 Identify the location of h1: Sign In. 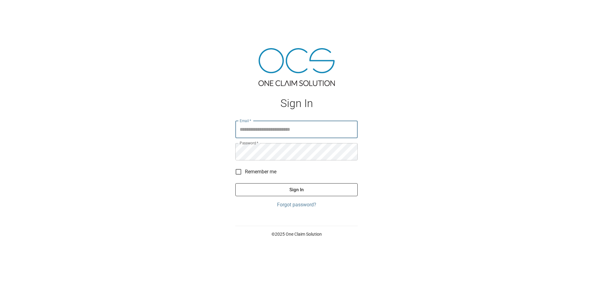
(296, 103).